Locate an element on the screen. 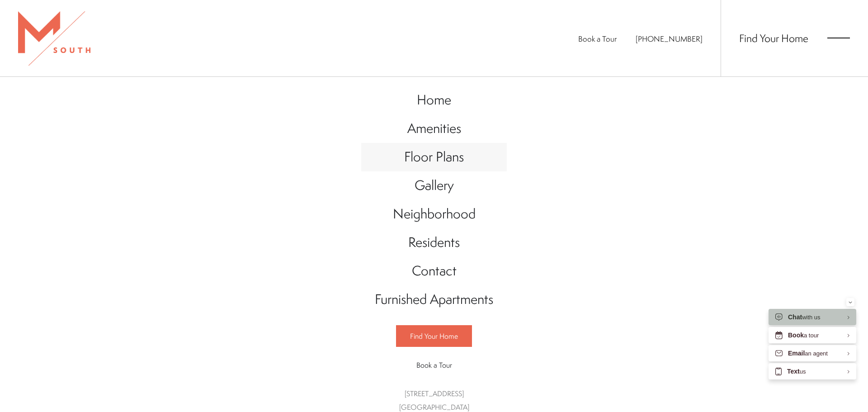 The height and width of the screenshot is (412, 868). a: Call Us at 813-570-8014 is located at coordinates (669, 38).